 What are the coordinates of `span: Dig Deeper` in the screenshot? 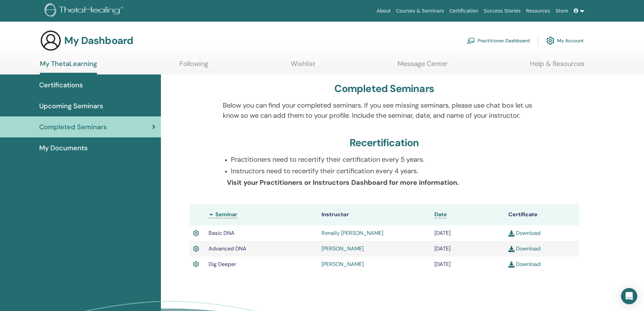 It's located at (223, 264).